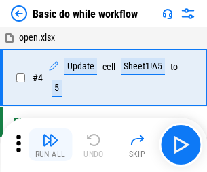  What do you see at coordinates (137, 145) in the screenshot?
I see `button: Skip` at bounding box center [137, 145].